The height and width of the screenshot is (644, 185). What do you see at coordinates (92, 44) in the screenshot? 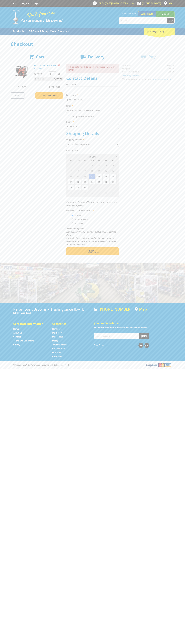
I see `h1: Checkout` at bounding box center [92, 44].